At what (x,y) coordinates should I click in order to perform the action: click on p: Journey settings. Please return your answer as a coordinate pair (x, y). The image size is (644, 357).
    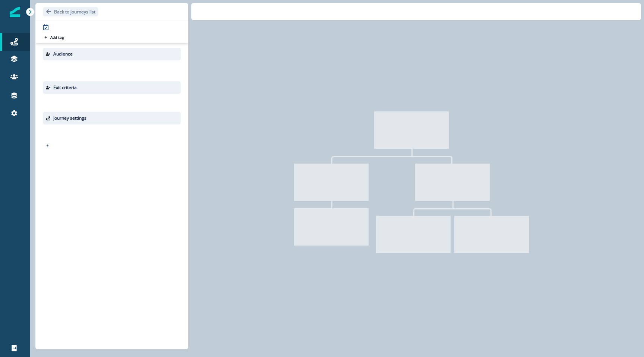
    Looking at the image, I should click on (70, 118).